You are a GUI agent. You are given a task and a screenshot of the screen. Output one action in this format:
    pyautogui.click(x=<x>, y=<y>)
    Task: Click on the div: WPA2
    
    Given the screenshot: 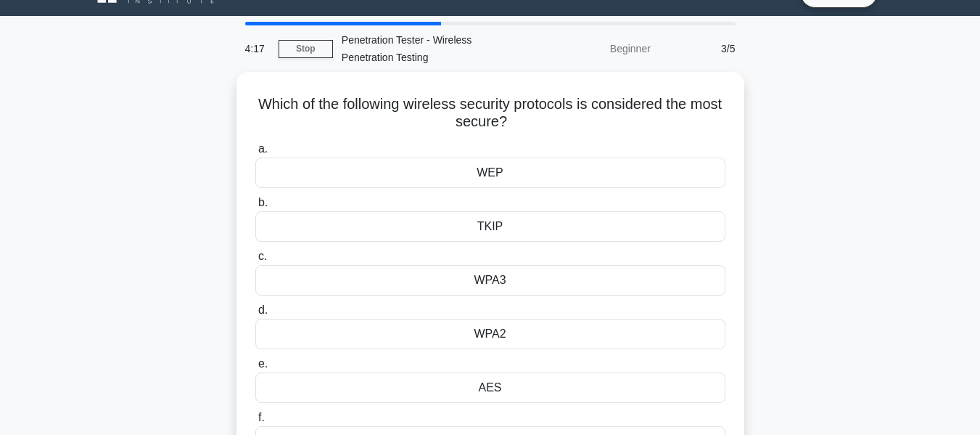 What is the action you would take?
    pyautogui.click(x=491, y=334)
    